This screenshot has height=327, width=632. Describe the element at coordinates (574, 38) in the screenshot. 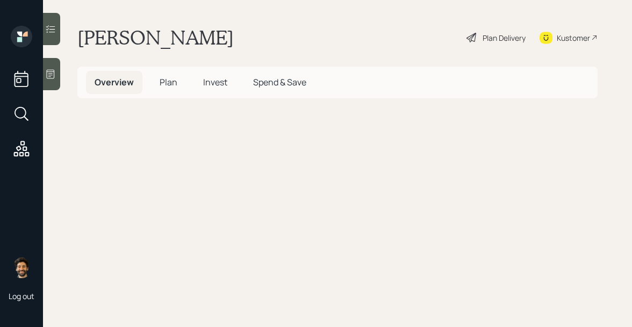

I see `div: Kustomer` at that location.